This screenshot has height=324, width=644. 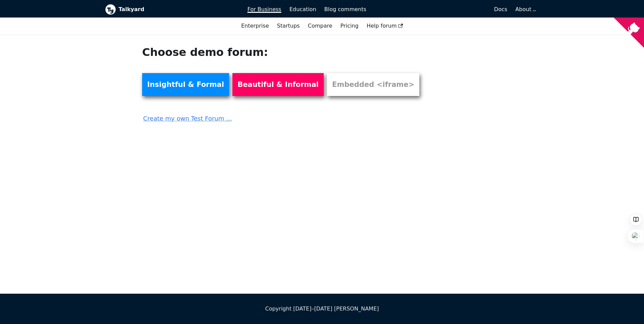 What do you see at coordinates (525, 9) in the screenshot?
I see `a: About` at bounding box center [525, 9].